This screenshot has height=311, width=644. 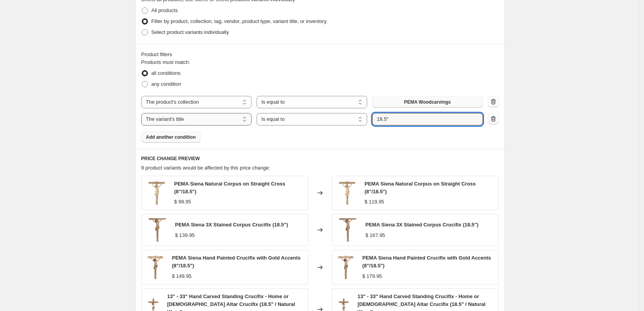 I want to click on span: Products must match:, so click(x=166, y=62).